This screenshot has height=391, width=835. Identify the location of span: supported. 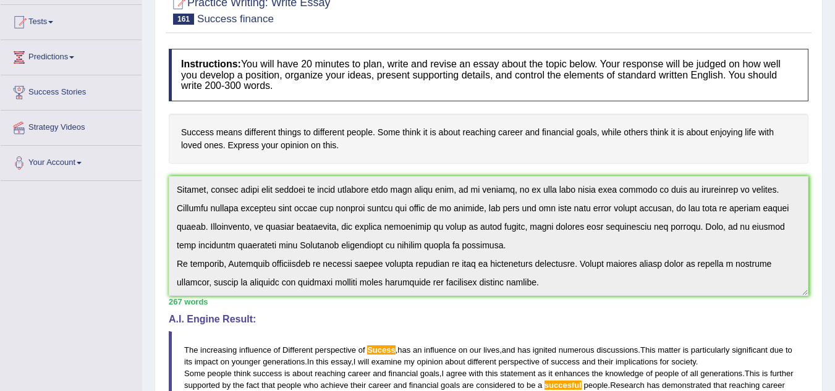
(202, 385).